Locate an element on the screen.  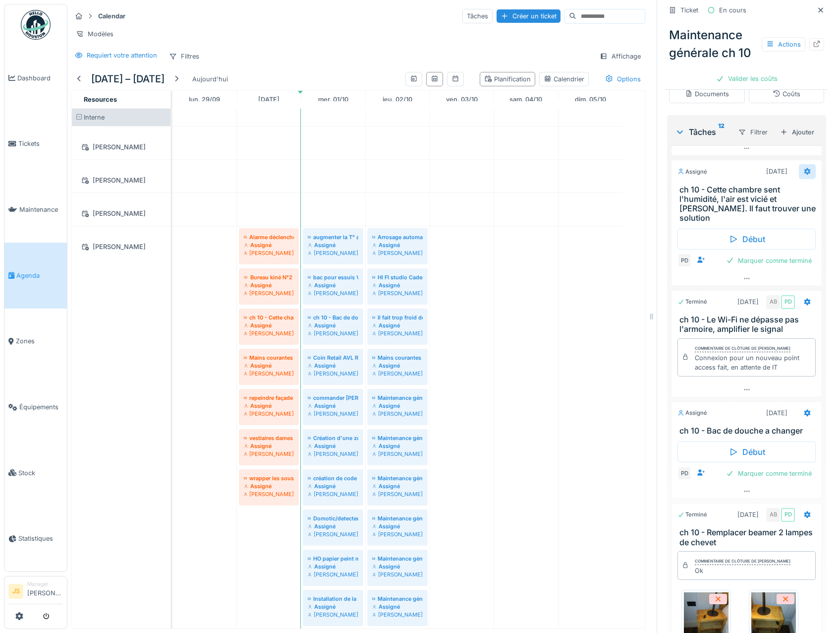
span: Tickets is located at coordinates (40, 143).